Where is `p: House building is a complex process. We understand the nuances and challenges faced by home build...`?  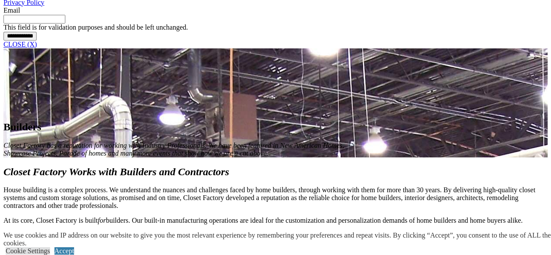
p: House building is a complex process. We understand the nuances and challenges faced by home build... is located at coordinates (275, 198).